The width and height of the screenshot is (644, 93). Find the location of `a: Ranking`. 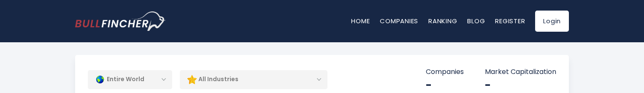

a: Ranking is located at coordinates (443, 21).